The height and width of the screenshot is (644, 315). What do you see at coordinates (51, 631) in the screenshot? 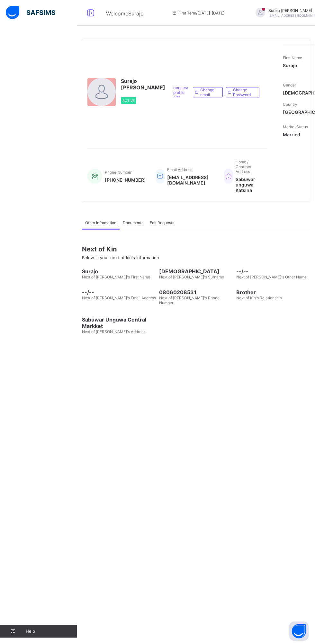
I see `span: Help` at bounding box center [51, 631].